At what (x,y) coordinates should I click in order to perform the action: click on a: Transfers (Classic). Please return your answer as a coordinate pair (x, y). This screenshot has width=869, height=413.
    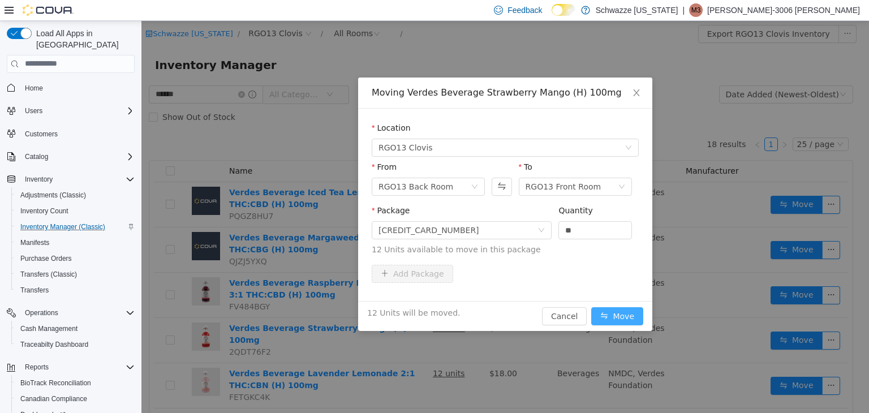
    Looking at the image, I should click on (49, 274).